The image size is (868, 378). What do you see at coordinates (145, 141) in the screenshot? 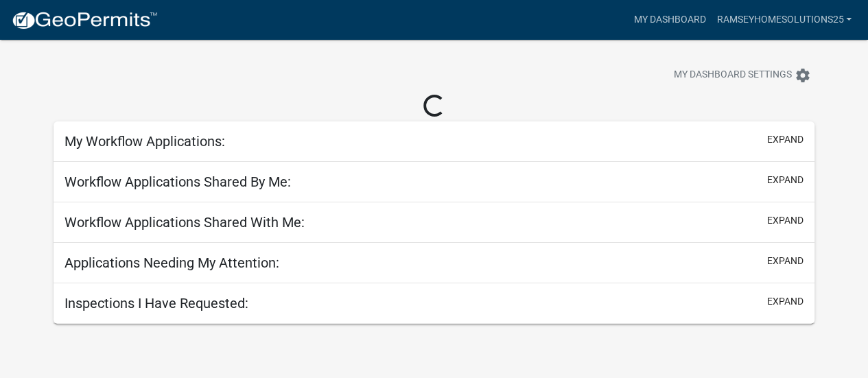
I see `h5: My Workflow Applications:` at bounding box center [145, 141].